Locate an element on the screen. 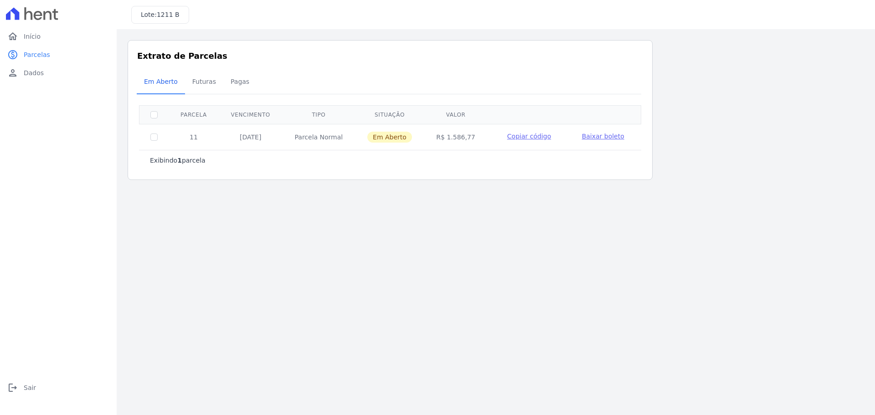  td: R$ 1.586,77 is located at coordinates (456, 137).